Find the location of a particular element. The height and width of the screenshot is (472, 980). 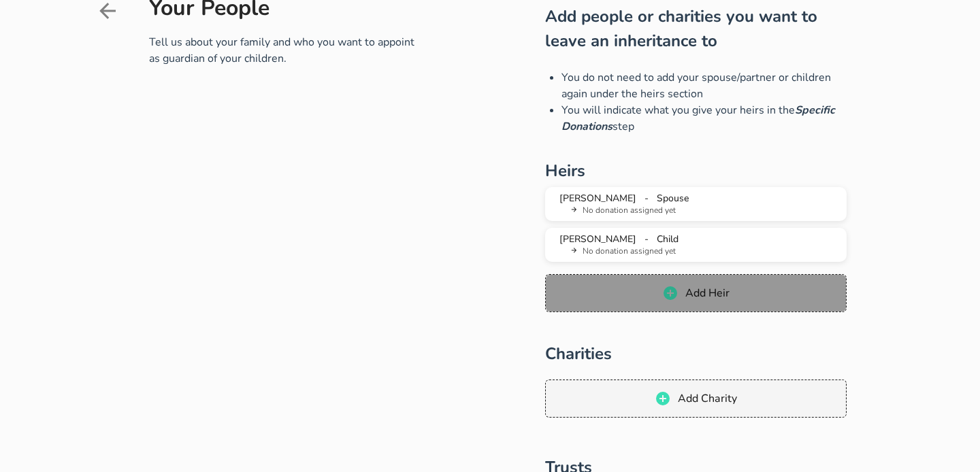

p: Tell us about your family and who you want to appoint as guardian of your children. is located at coordinates (286, 50).